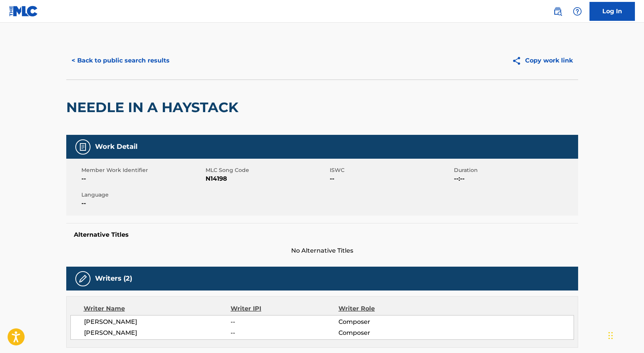  What do you see at coordinates (558, 11) in the screenshot?
I see `img: search` at bounding box center [558, 11].